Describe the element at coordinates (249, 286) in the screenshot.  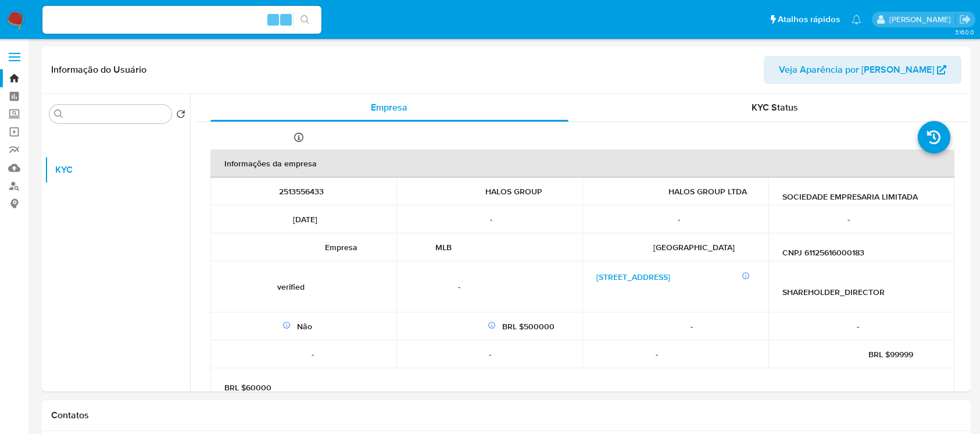
I see `p: Nível de KYC :` at that location.